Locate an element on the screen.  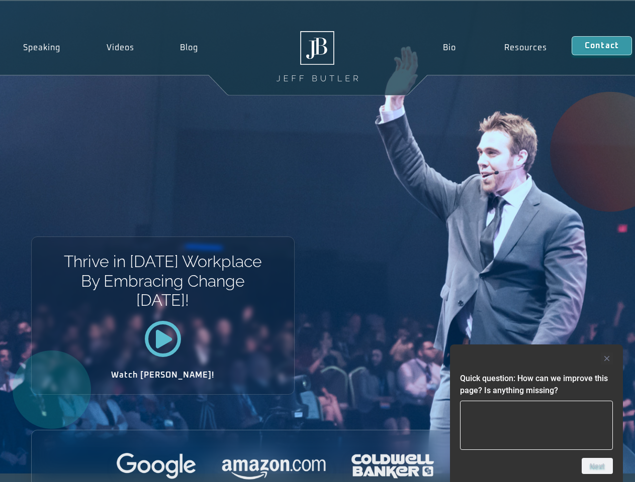
button: Hide survey is located at coordinates (606, 359).